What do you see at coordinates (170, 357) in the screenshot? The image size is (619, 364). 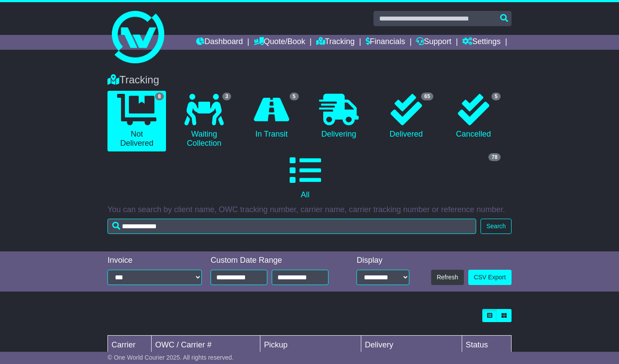 I see `span: © One World Courier 2025. All rights reserved.` at bounding box center [170, 357].